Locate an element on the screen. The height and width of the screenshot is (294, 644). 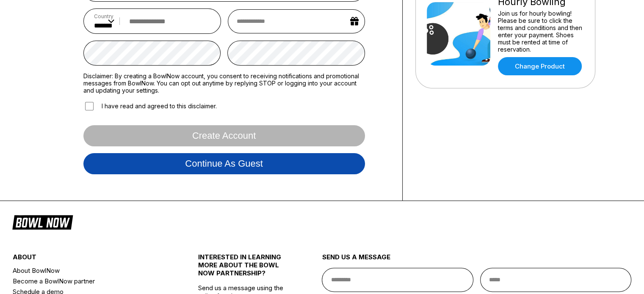
a: Change Product is located at coordinates (540, 66).